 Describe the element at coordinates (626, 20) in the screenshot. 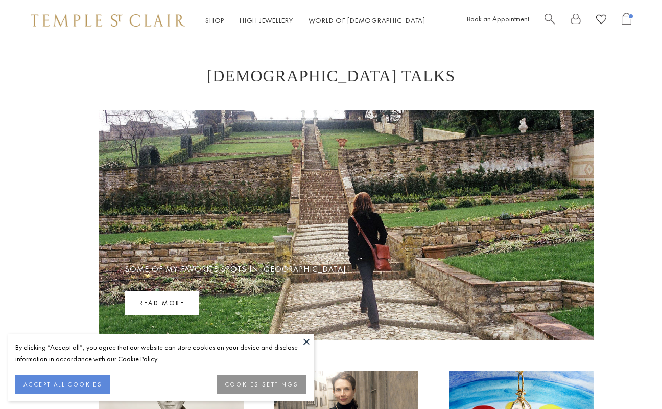

I see `a: Open Shopping Bag` at that location.